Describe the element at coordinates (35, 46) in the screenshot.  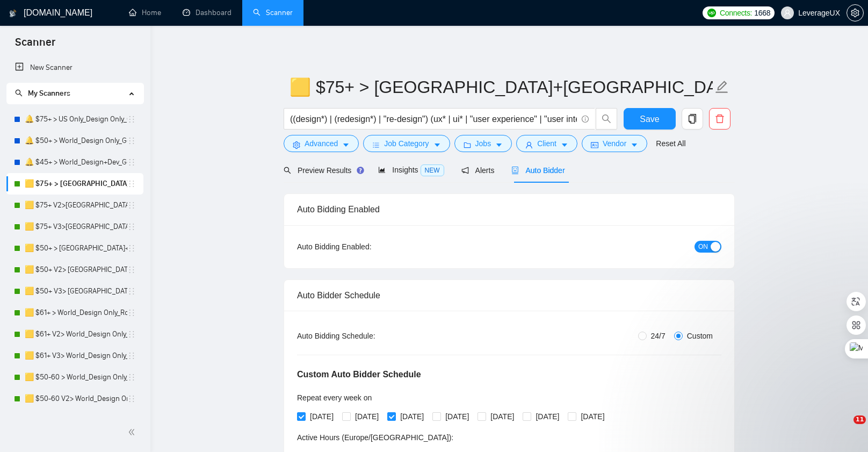
I see `span: Scanner` at that location.